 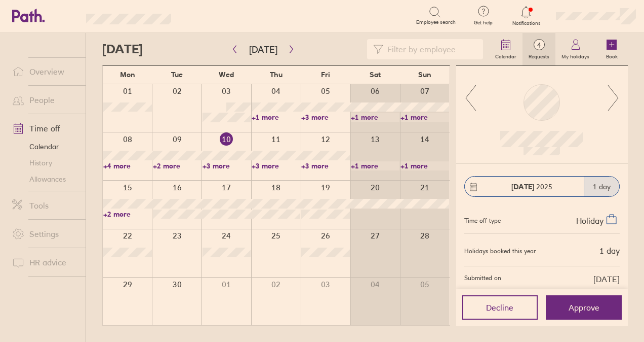 What do you see at coordinates (612, 55) in the screenshot?
I see `label: Book` at bounding box center [612, 55].